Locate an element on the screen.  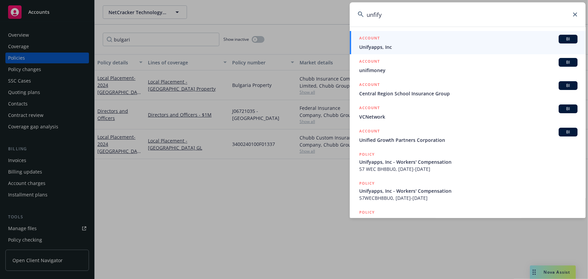
span: unifimoney is located at coordinates (468, 70).